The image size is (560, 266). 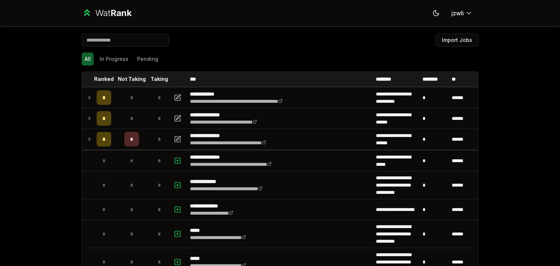 I want to click on button: In Progress, so click(x=114, y=59).